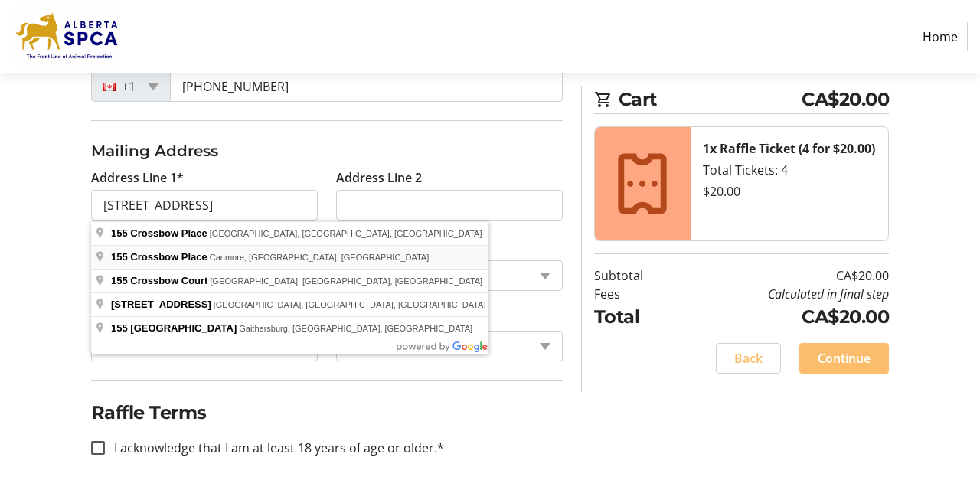 The height and width of the screenshot is (490, 980). I want to click on td: Total, so click(636, 317).